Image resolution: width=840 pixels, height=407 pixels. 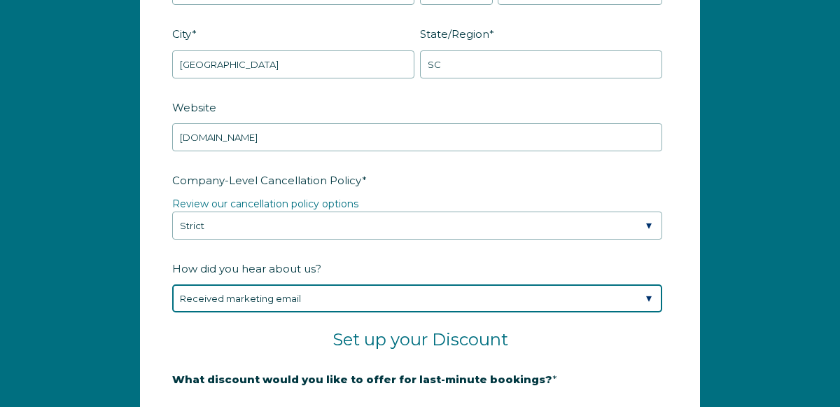 I want to click on span: Set up your Discount, so click(x=420, y=339).